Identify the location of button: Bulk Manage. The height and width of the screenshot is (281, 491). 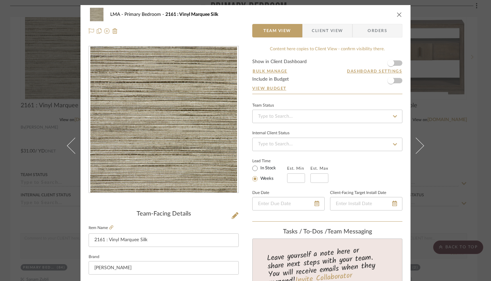
(270, 71).